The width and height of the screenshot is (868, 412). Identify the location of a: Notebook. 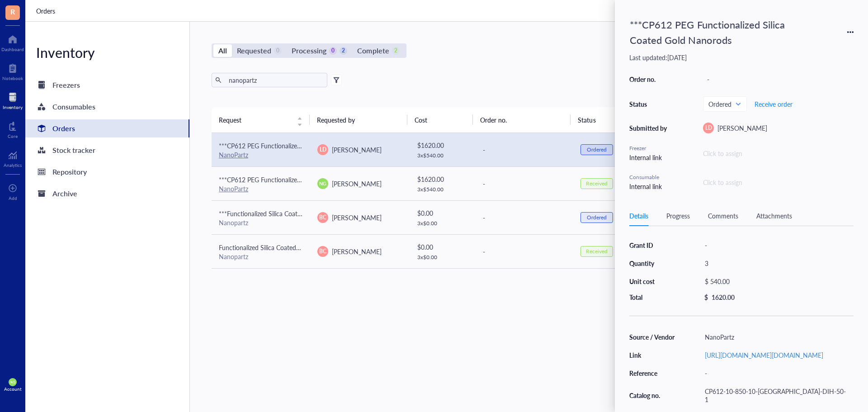
(13, 71).